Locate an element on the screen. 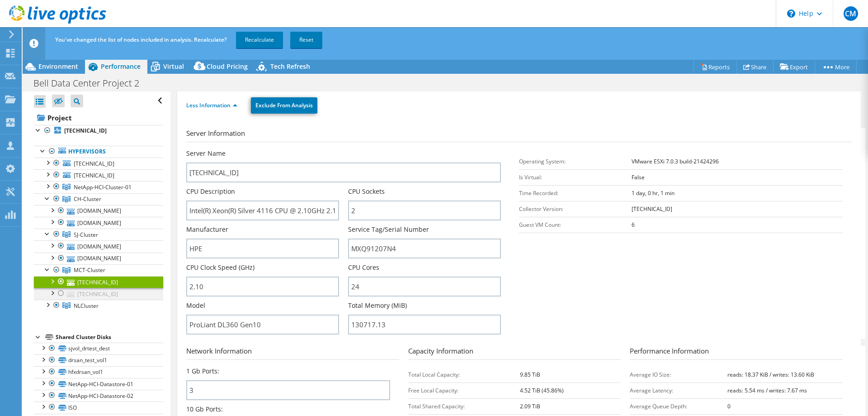 Image resolution: width=868 pixels, height=416 pixels. b: 2.09 TiB is located at coordinates (530, 406).